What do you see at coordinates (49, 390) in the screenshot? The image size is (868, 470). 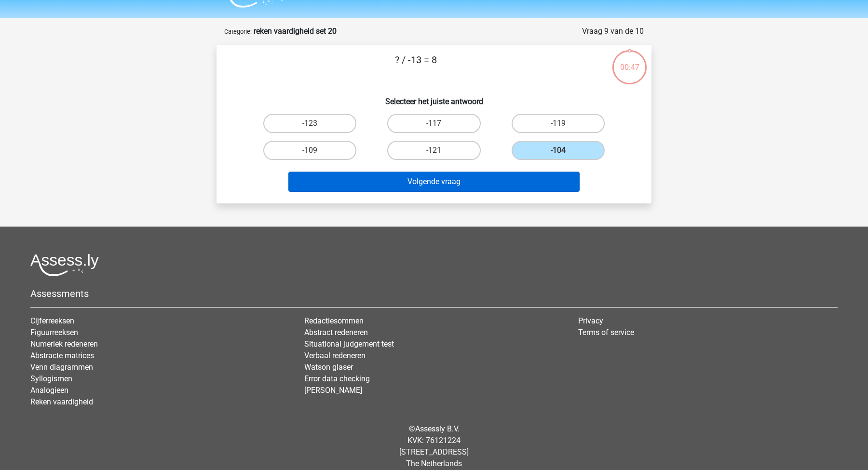 I see `a: Analogieen` at bounding box center [49, 390].